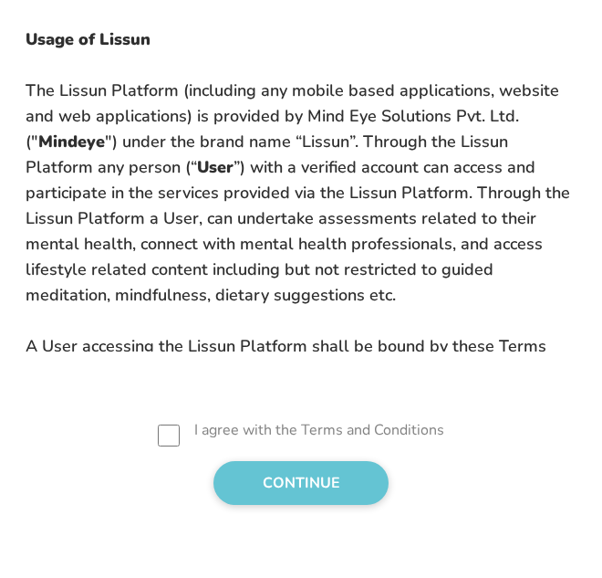 This screenshot has width=602, height=578. What do you see at coordinates (292, 116) in the screenshot?
I see `span: The Lissun Platform (including any mobile based applications, website and web applications) is pr...` at bounding box center [292, 116].